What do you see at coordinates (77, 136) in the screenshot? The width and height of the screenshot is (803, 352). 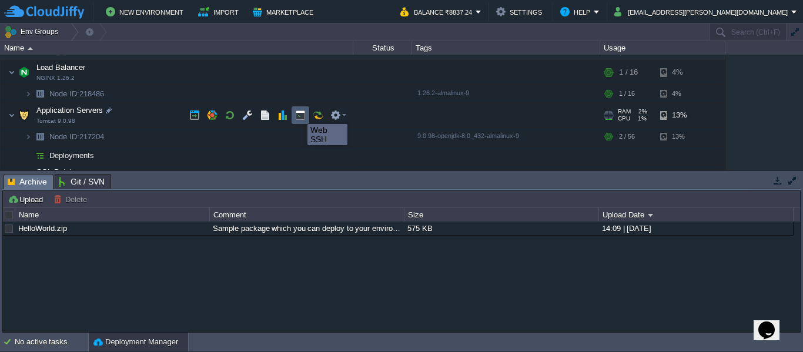 I see `a: Node ID:217204` at bounding box center [77, 136].